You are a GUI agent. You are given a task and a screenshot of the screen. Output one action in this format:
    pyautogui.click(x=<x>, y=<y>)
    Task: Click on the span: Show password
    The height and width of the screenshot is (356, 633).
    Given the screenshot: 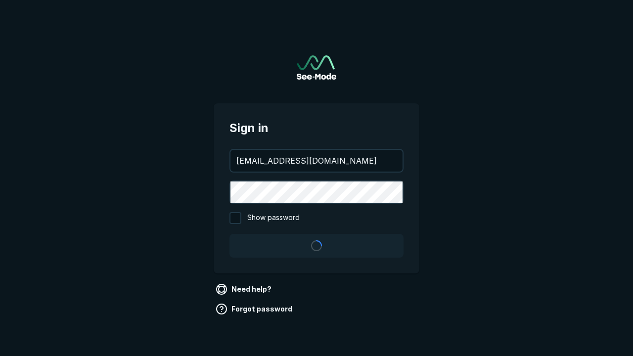 What is the action you would take?
    pyautogui.click(x=273, y=218)
    